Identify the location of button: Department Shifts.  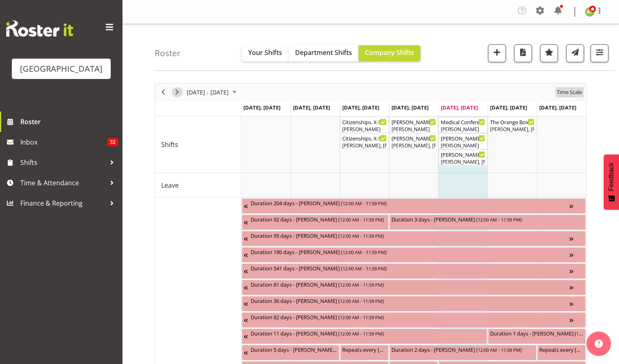
(323, 53).